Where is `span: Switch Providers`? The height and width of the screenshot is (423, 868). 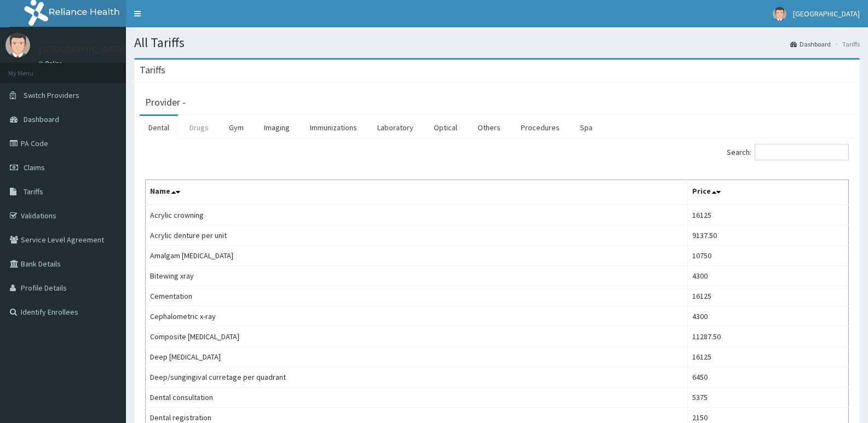
span: Switch Providers is located at coordinates (51, 95).